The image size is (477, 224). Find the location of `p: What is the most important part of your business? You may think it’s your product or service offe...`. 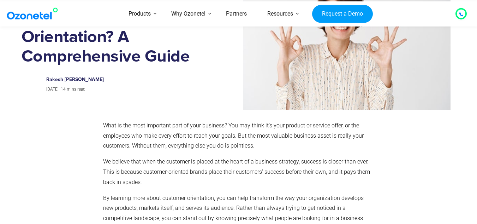

p: What is the most important part of your business? You may think it’s your product or service offe... is located at coordinates (237, 136).